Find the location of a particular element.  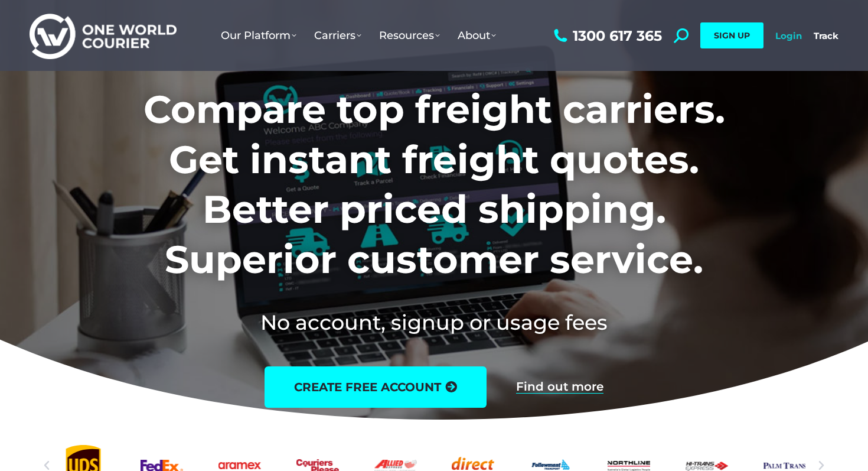

a: Track is located at coordinates (826, 35).